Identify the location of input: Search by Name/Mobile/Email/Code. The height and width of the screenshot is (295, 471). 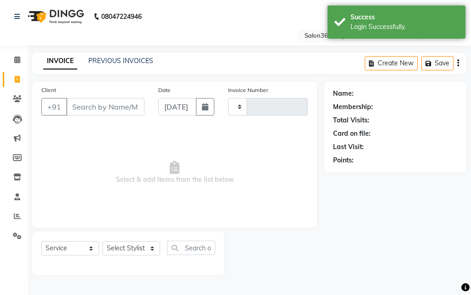
(105, 107).